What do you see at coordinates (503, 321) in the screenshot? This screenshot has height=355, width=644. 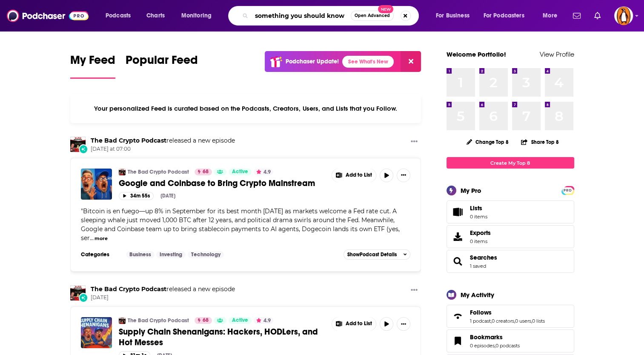 I see `a: 0 creators` at bounding box center [503, 321].